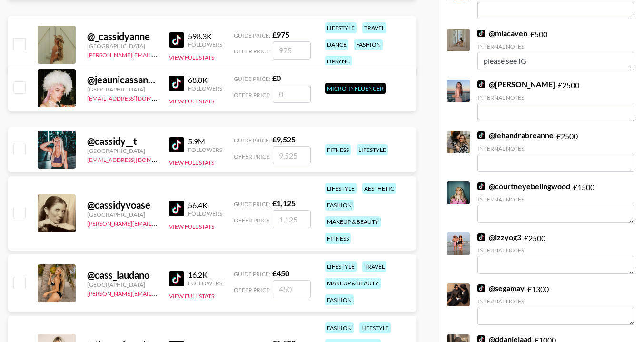 The image size is (644, 342). I want to click on div: lipsync, so click(338, 61).